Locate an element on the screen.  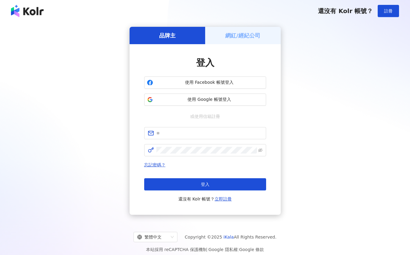
h5: 網紅/經紀公司 is located at coordinates (243, 35).